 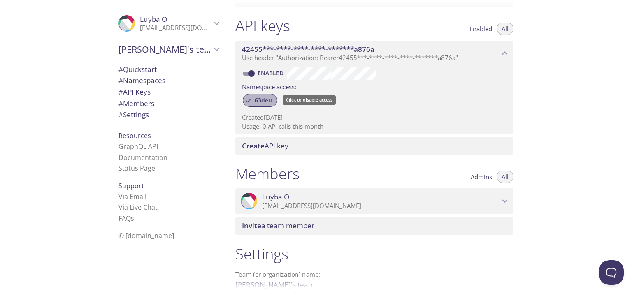 I want to click on span: Resources, so click(x=134, y=136).